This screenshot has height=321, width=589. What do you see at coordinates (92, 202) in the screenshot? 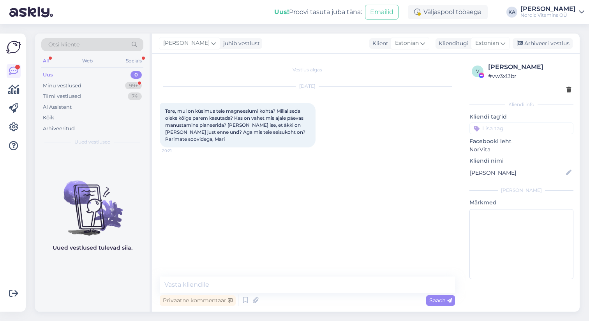
I see `img: No chats` at bounding box center [92, 202].